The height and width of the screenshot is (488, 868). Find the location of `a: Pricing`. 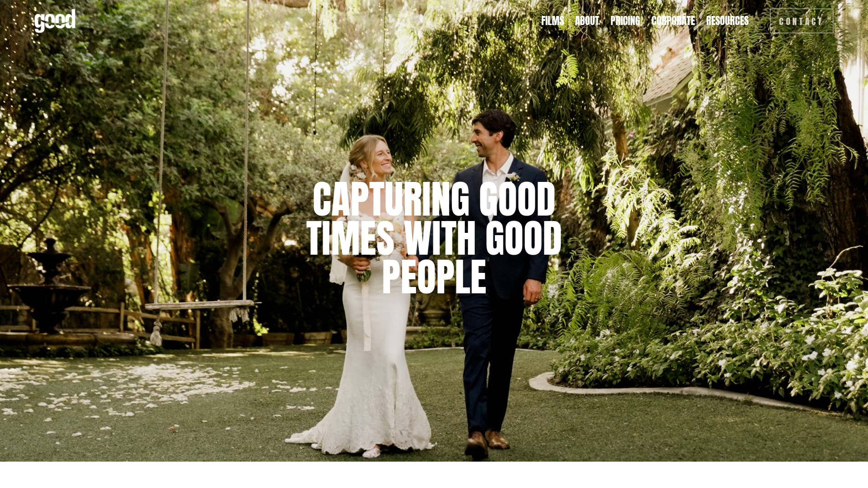

a: Pricing is located at coordinates (625, 21).